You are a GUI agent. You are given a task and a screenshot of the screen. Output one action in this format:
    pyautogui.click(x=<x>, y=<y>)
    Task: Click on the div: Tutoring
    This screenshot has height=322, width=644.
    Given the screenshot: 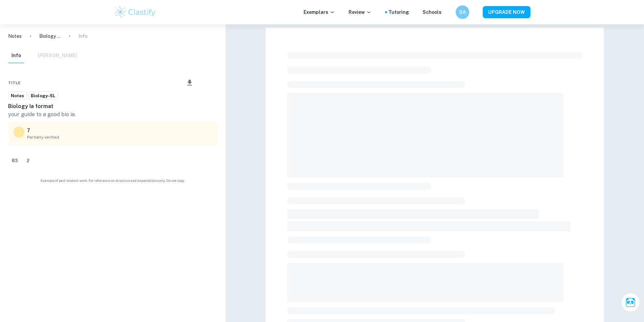 What is the action you would take?
    pyautogui.click(x=399, y=12)
    